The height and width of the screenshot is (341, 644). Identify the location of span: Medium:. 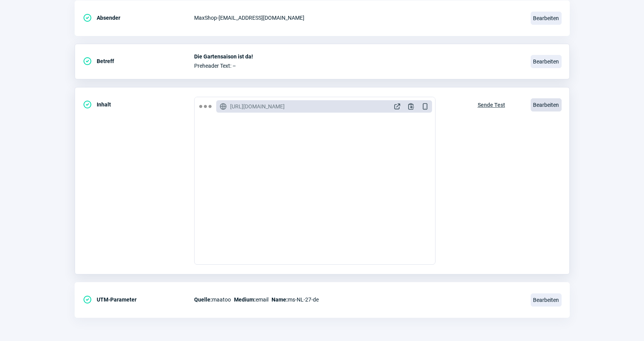
(245, 300).